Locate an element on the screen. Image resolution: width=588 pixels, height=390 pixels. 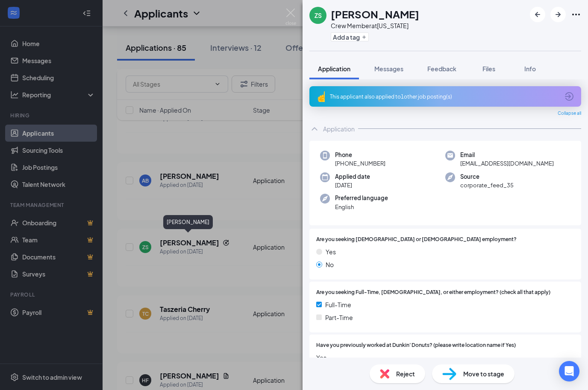
button: ArrowRight is located at coordinates (558, 15).